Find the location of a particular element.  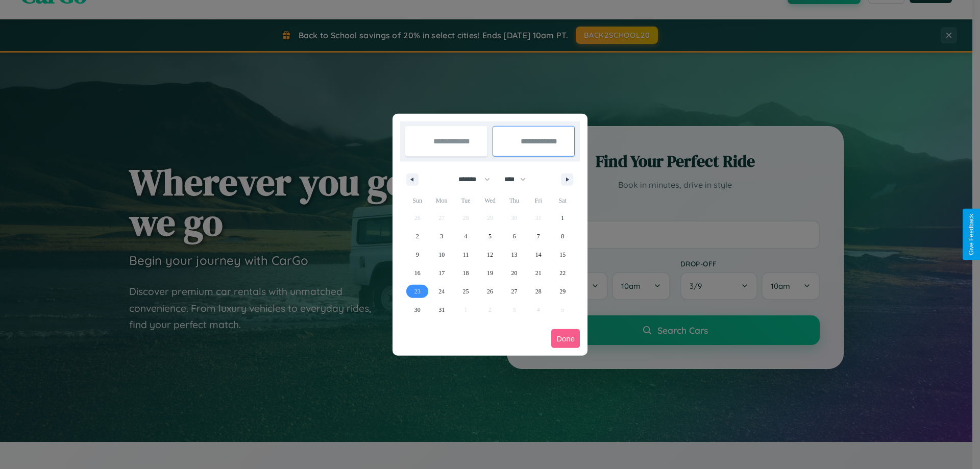

span: 25 is located at coordinates (466, 292).